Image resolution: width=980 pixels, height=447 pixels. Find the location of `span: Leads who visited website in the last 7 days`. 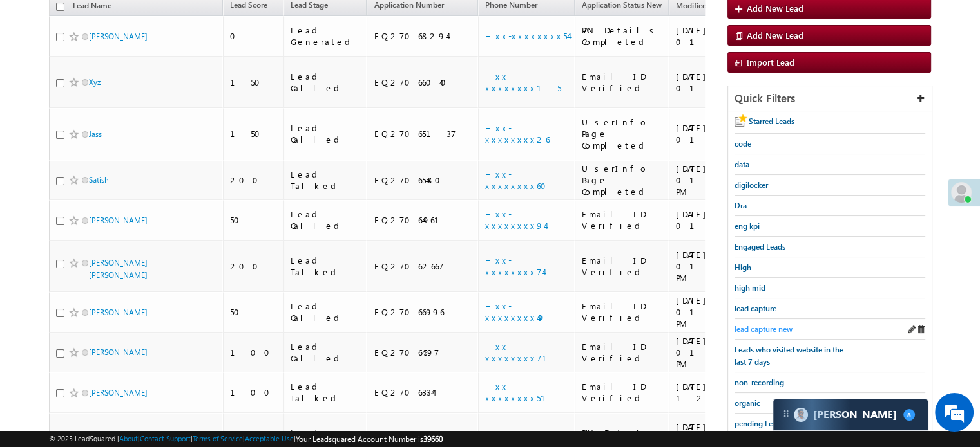

span: Leads who visited website in the last 7 days is located at coordinates (788, 356).